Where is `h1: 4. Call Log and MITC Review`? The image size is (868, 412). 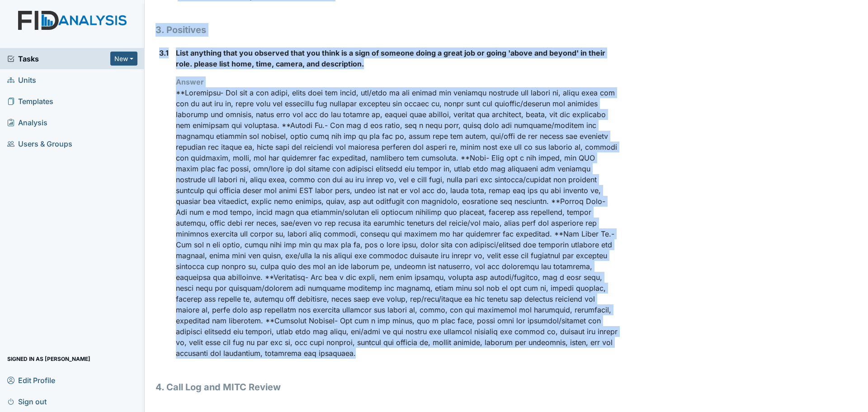 h1: 4. Call Log and MITC Review is located at coordinates (387, 387).